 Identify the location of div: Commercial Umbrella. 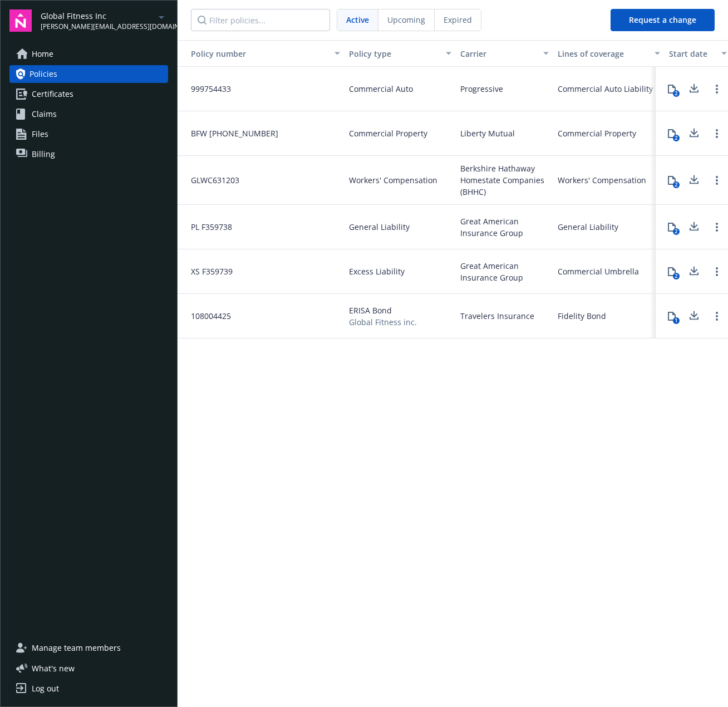
(598, 271).